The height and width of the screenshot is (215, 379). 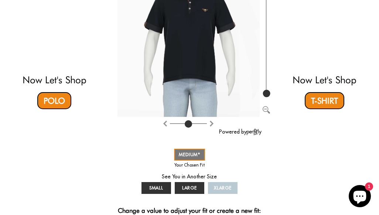 What do you see at coordinates (190, 155) in the screenshot?
I see `a: MEDIUM` at bounding box center [190, 155].